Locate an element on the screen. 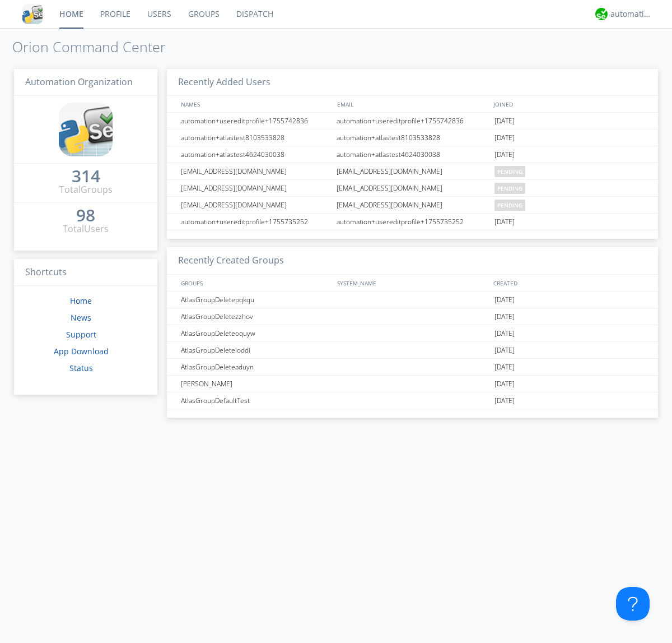  div: automation+atlas is located at coordinates (631, 14).